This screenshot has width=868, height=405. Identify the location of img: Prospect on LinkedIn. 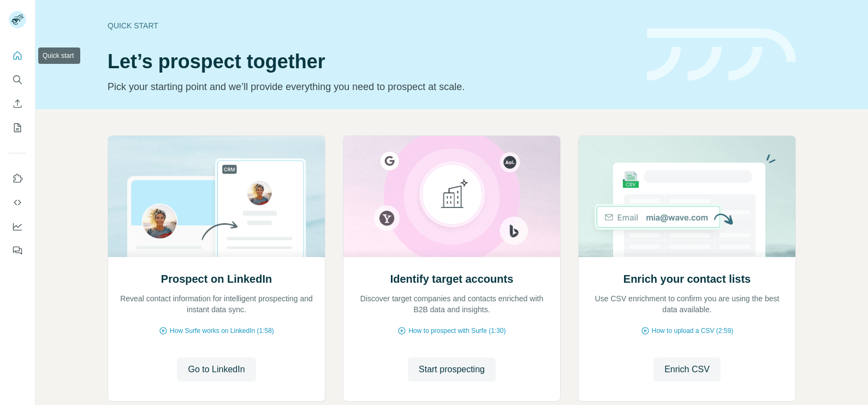
(216, 196).